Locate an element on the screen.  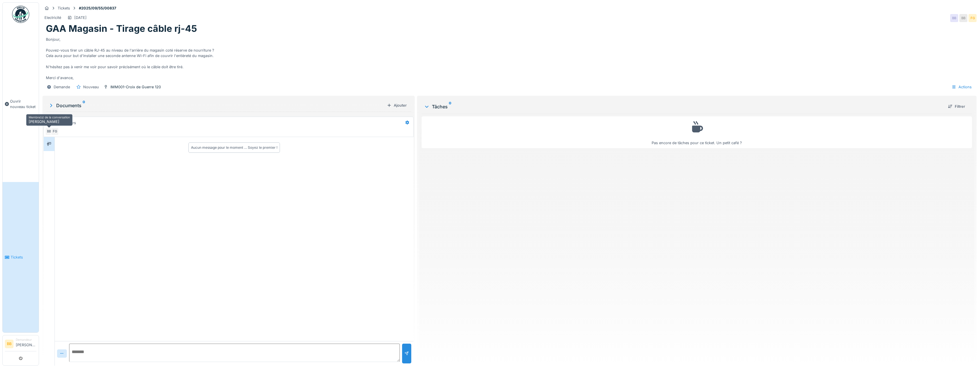
div: Tâches is located at coordinates (684, 107).